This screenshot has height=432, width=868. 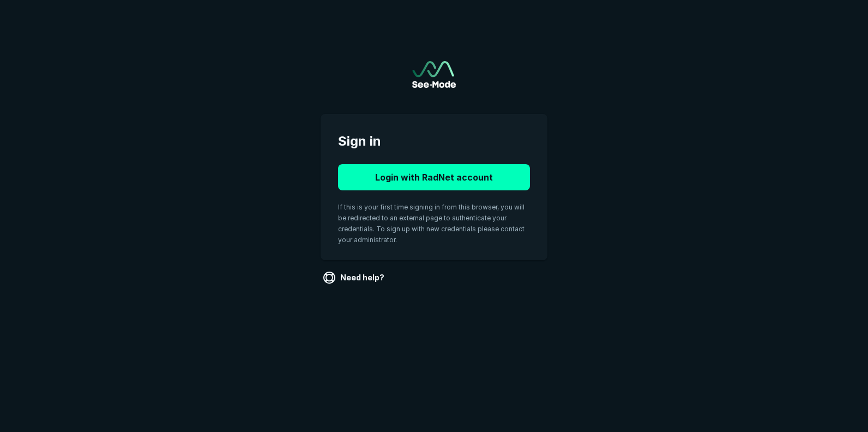 I want to click on button: Login with RadNet account, so click(x=434, y=177).